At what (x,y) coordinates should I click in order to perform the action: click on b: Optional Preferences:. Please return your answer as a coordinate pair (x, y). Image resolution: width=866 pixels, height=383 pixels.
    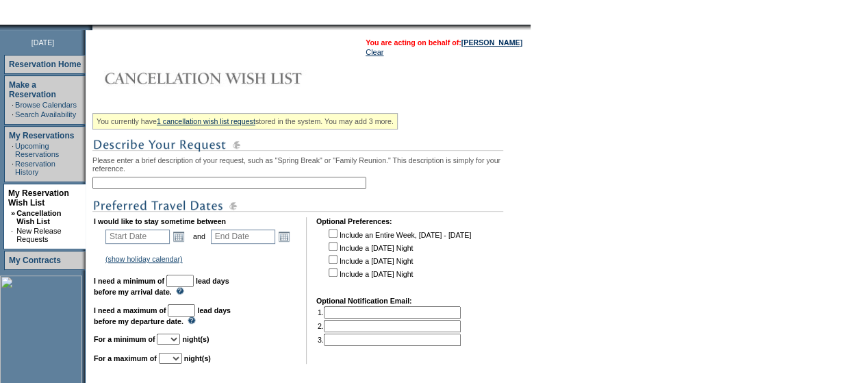
    Looking at the image, I should click on (354, 221).